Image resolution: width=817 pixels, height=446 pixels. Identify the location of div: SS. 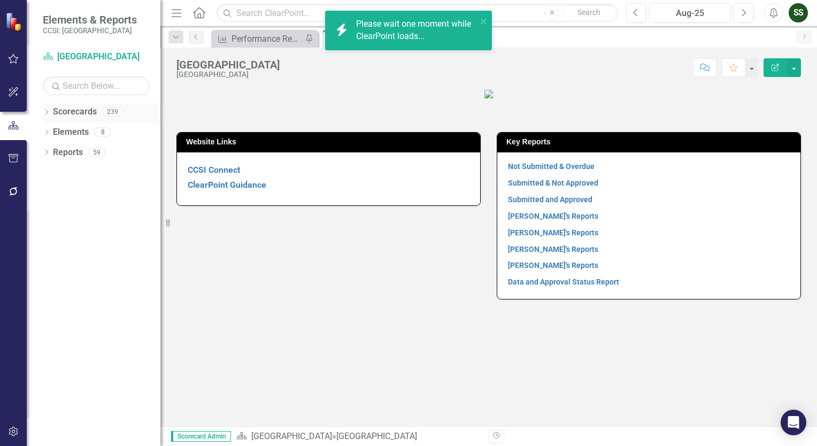
(799, 13).